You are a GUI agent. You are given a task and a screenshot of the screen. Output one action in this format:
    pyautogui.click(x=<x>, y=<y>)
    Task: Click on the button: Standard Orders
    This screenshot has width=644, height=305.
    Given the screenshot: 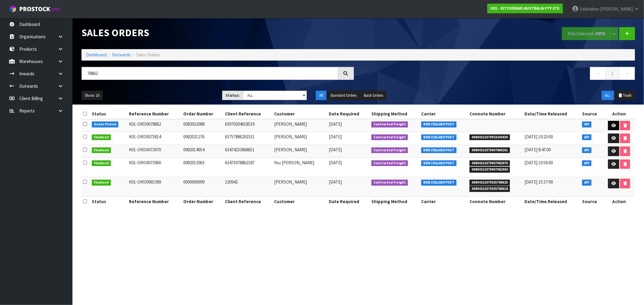 What is the action you would take?
    pyautogui.click(x=343, y=96)
    